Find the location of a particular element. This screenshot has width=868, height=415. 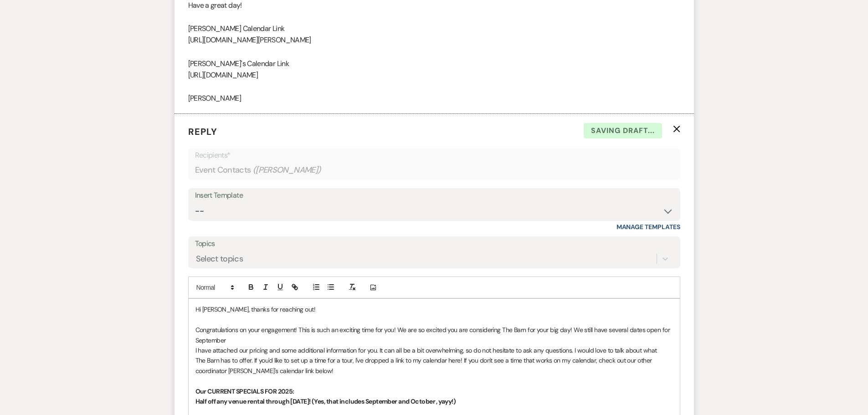

span: Reply is located at coordinates (203, 132).